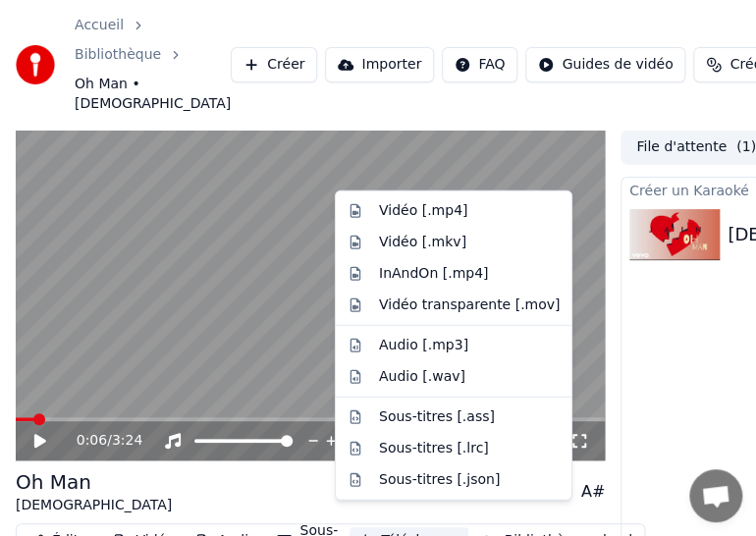 This screenshot has width=756, height=536. I want to click on button: Créer, so click(274, 65).